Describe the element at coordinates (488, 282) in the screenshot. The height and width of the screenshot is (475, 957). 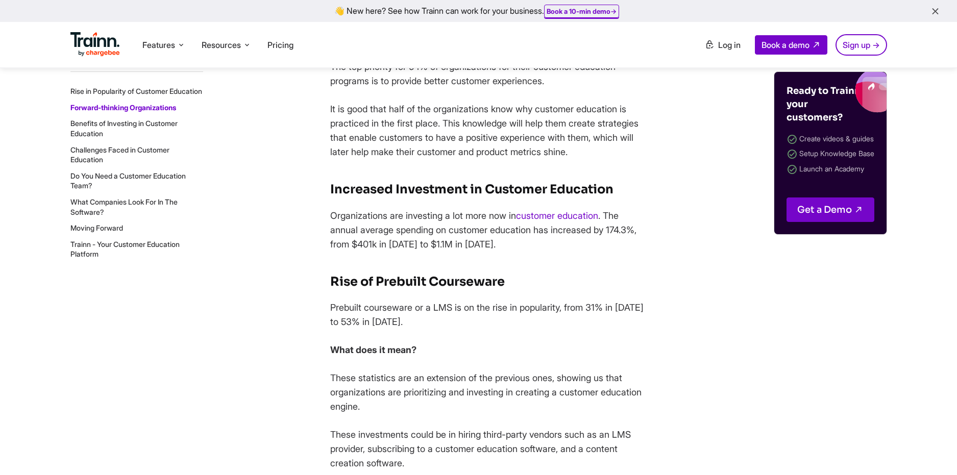
I see `h3: Rise of Prebuilt Courseware` at that location.